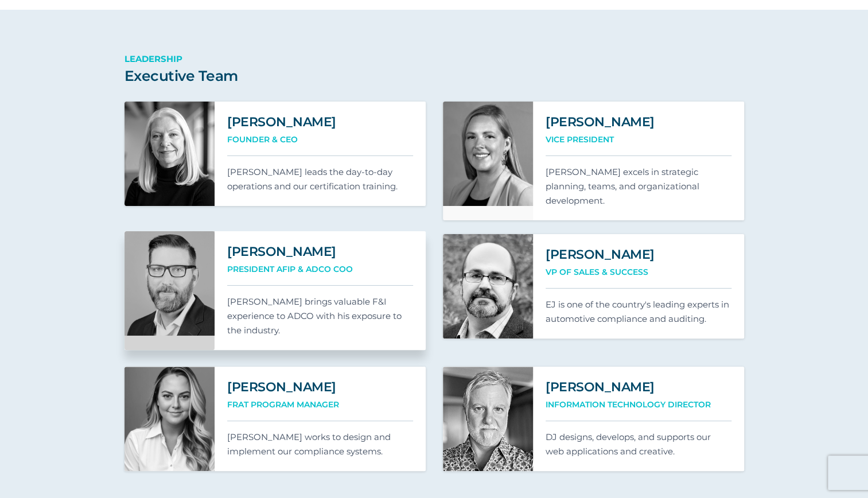  What do you see at coordinates (638, 444) in the screenshot?
I see `p: DJ designs, develops, and supports our web applications and creative.` at bounding box center [638, 444].